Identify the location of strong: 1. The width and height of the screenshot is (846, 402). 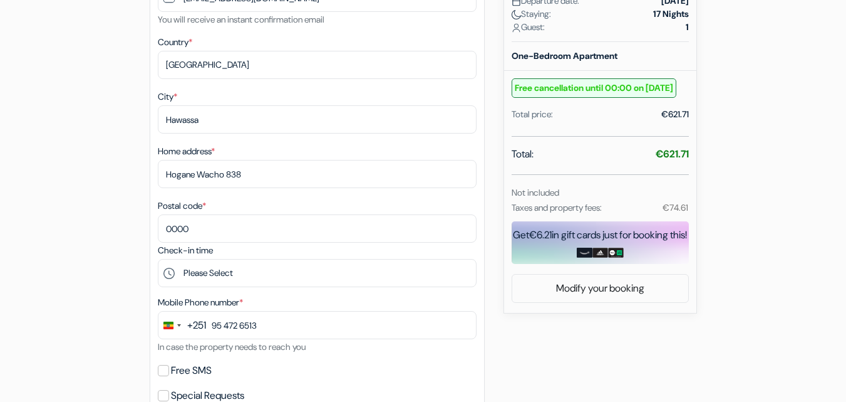
(687, 27).